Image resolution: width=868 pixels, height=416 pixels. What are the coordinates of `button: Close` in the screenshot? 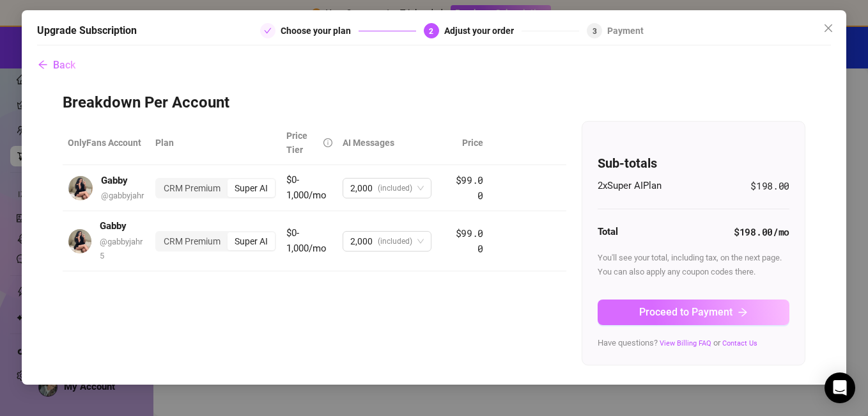 It's located at (829, 28).